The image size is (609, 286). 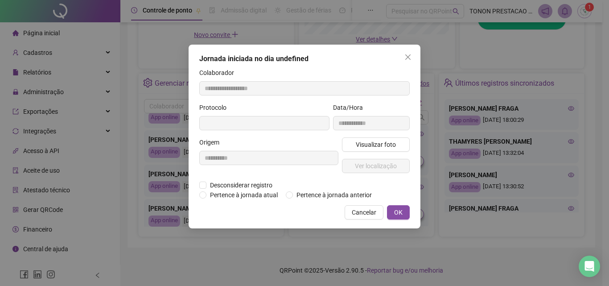 I want to click on span: Cancelar, so click(x=364, y=212).